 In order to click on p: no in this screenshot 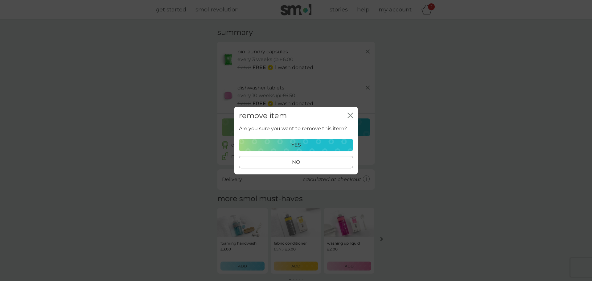, I will do `click(296, 162)`.